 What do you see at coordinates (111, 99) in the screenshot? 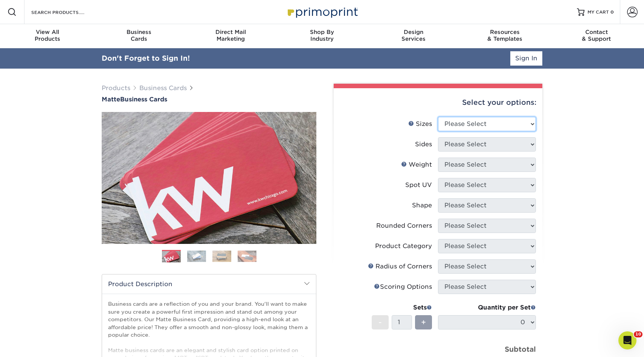
I see `span: Matte` at bounding box center [111, 99].